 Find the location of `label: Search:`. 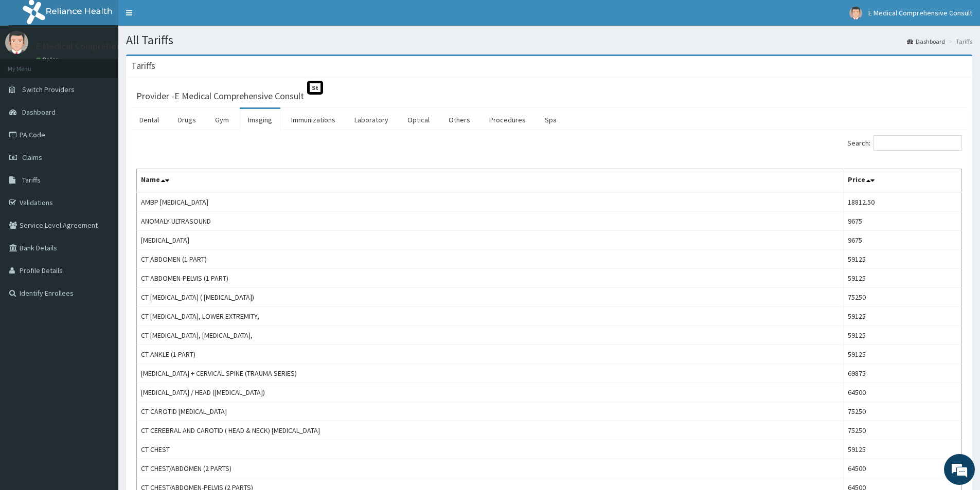

label: Search: is located at coordinates (904, 143).